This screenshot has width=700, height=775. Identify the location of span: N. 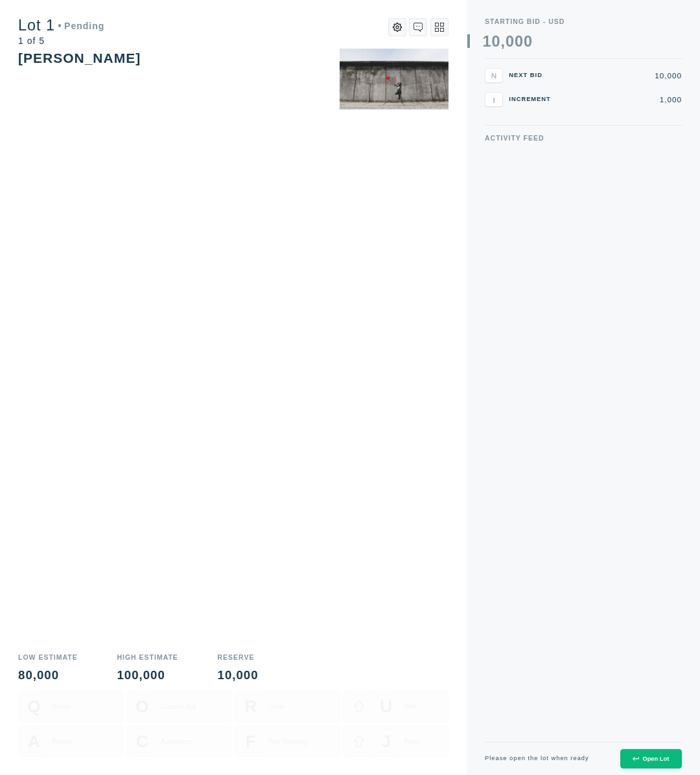
(494, 75).